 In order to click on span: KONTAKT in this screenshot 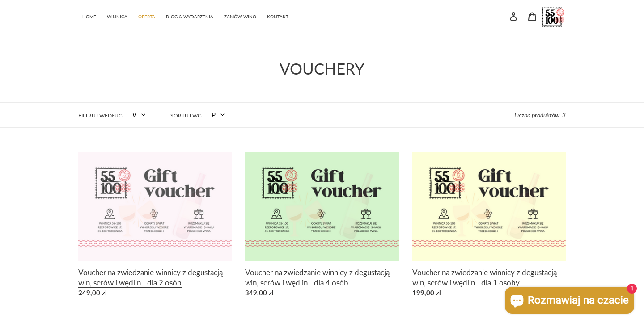, I will do `click(278, 17)`.